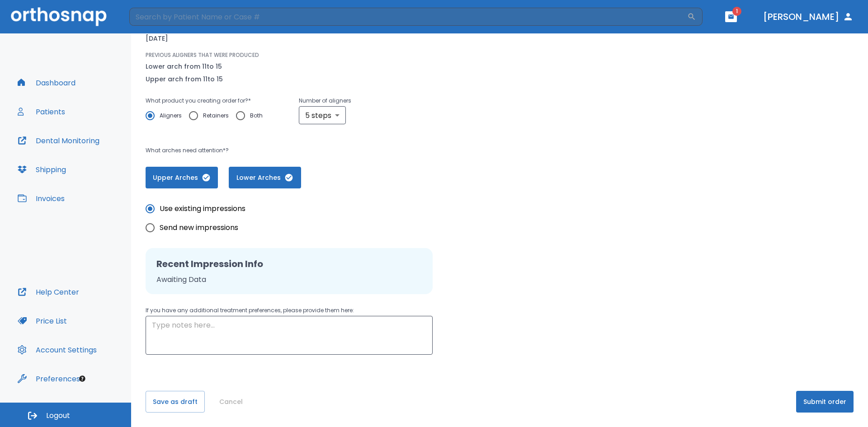 The height and width of the screenshot is (427, 868). Describe the element at coordinates (48, 292) in the screenshot. I see `a: Help Center` at that location.